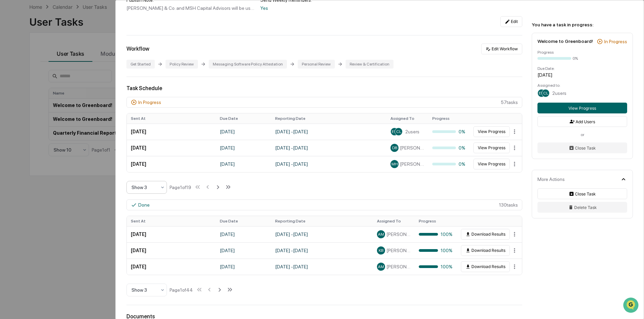 The width and height of the screenshot is (644, 319). Describe the element at coordinates (119, 58) in the screenshot. I see `button: Start new chat` at that location.